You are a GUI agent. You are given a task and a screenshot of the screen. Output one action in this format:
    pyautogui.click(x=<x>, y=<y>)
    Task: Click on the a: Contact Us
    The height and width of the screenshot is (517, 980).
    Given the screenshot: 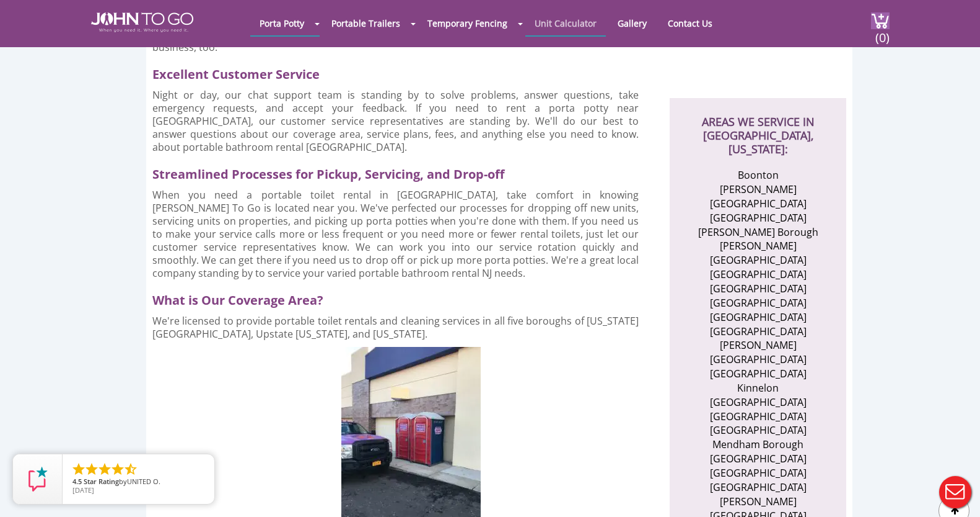 What is the action you would take?
    pyautogui.click(x=690, y=23)
    